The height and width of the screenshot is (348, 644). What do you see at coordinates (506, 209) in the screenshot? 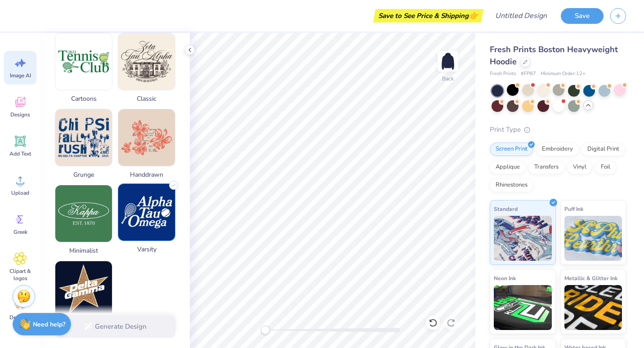
I see `span: Standard` at bounding box center [506, 209].